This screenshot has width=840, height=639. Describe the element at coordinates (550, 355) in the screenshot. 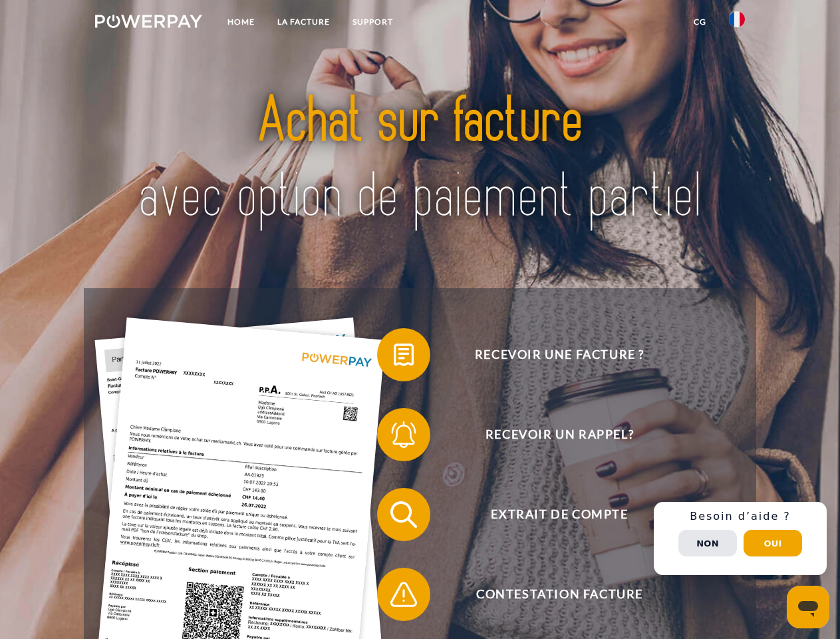

I see `a: Recevoir une facture ?` at that location.